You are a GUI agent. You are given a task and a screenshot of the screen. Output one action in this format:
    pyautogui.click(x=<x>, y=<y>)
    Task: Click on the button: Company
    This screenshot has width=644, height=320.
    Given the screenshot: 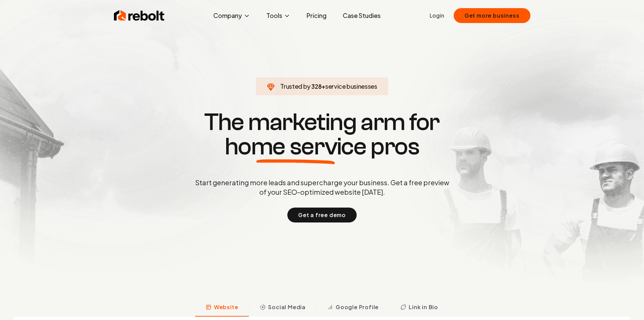 What is the action you would take?
    pyautogui.click(x=231, y=16)
    